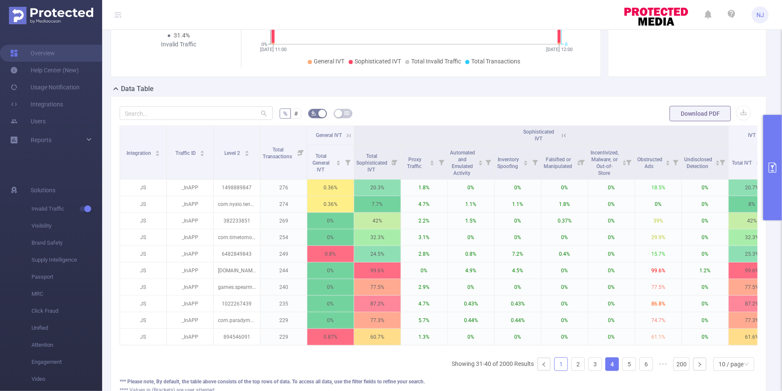 The height and width of the screenshot is (391, 782). I want to click on h2: Data Table, so click(137, 89).